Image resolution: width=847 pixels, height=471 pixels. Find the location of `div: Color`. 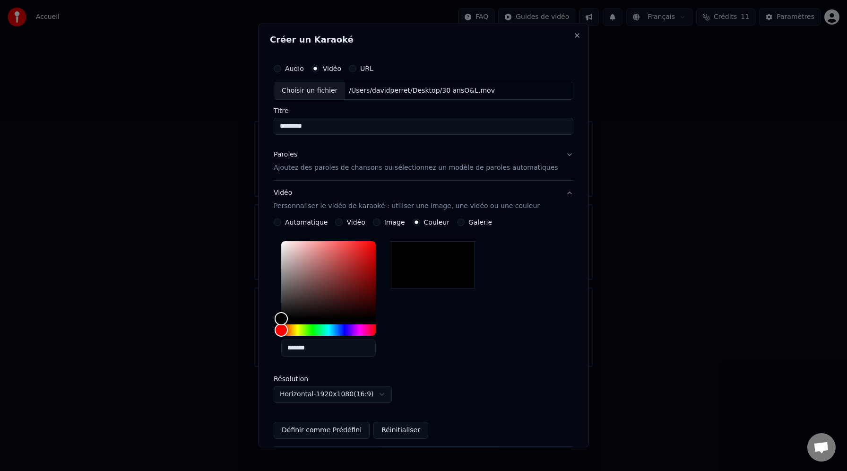

div: Color is located at coordinates (328, 280).